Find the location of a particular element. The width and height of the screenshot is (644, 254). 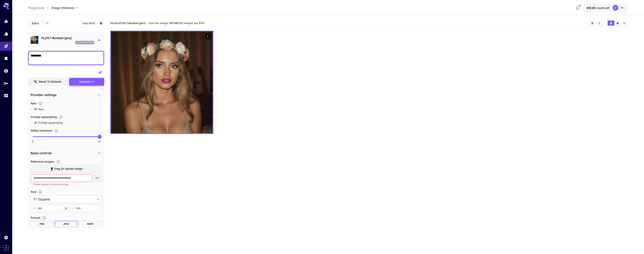

div: Provider settings is located at coordinates (66, 95).